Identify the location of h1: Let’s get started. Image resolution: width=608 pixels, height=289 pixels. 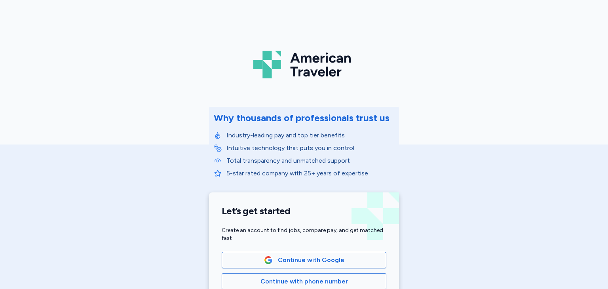
(304, 211).